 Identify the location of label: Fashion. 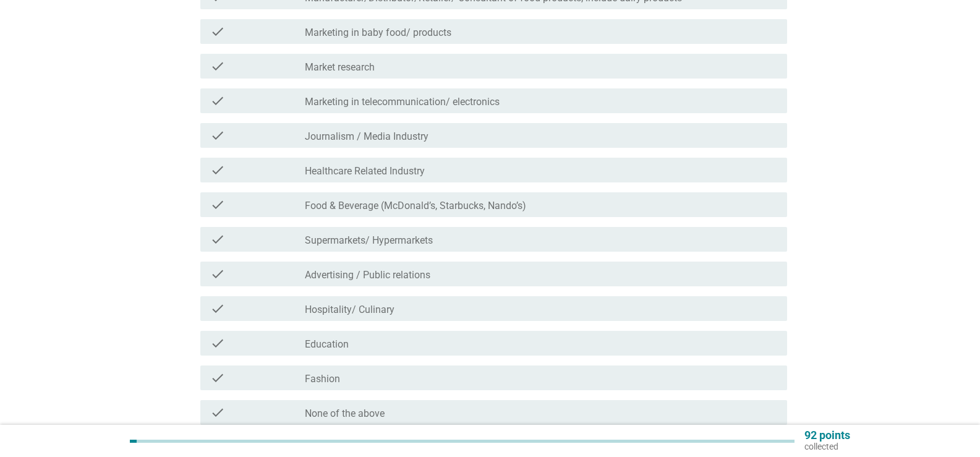
(322, 379).